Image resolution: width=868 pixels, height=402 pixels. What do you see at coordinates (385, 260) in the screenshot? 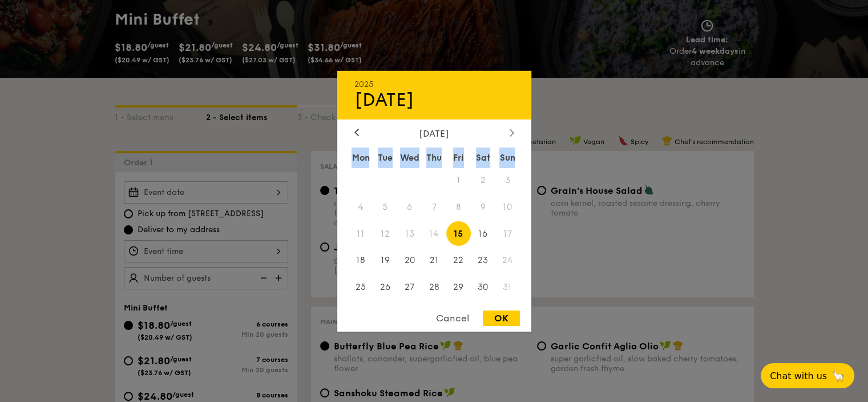
I see `span: 19` at bounding box center [385, 260].